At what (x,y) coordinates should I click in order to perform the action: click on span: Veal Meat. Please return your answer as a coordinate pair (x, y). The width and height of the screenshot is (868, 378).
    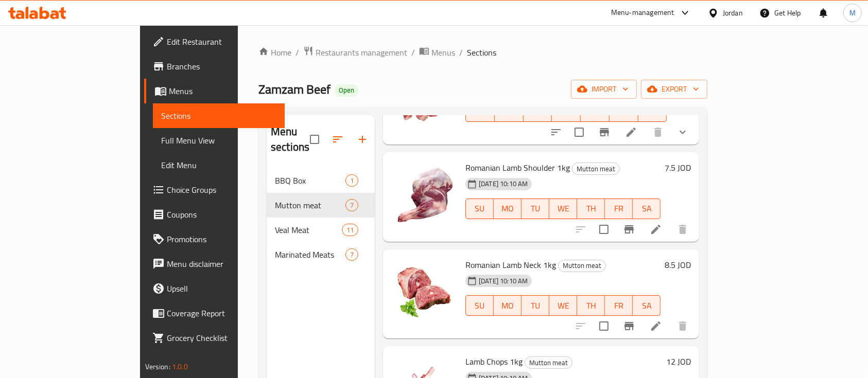
    Looking at the image, I should click on (309, 230).